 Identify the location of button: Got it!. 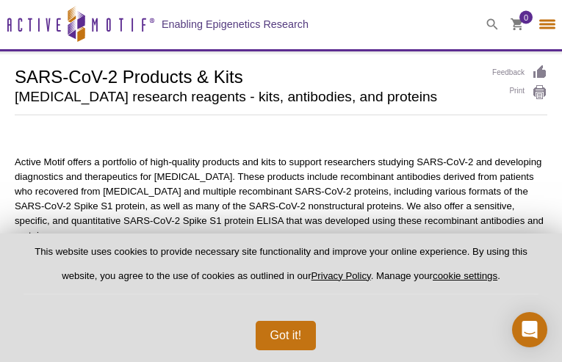
(286, 336).